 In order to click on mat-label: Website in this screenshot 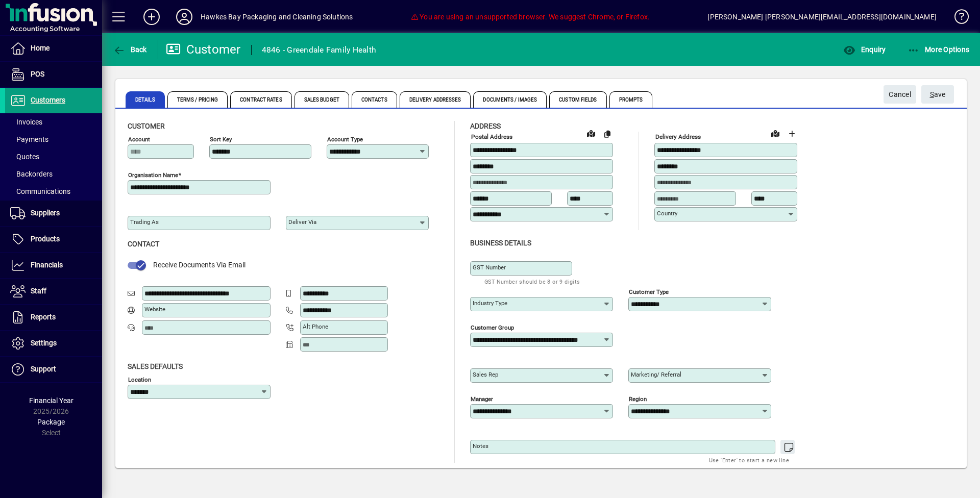, I will do `click(155, 309)`.